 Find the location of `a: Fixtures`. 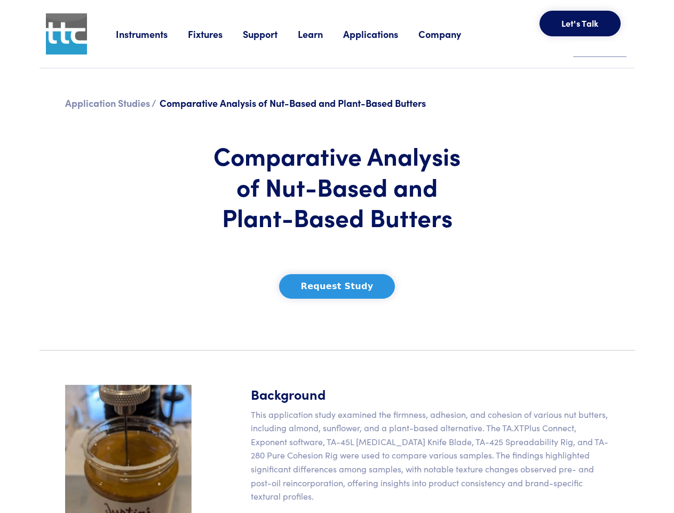

a: Fixtures is located at coordinates (215, 34).